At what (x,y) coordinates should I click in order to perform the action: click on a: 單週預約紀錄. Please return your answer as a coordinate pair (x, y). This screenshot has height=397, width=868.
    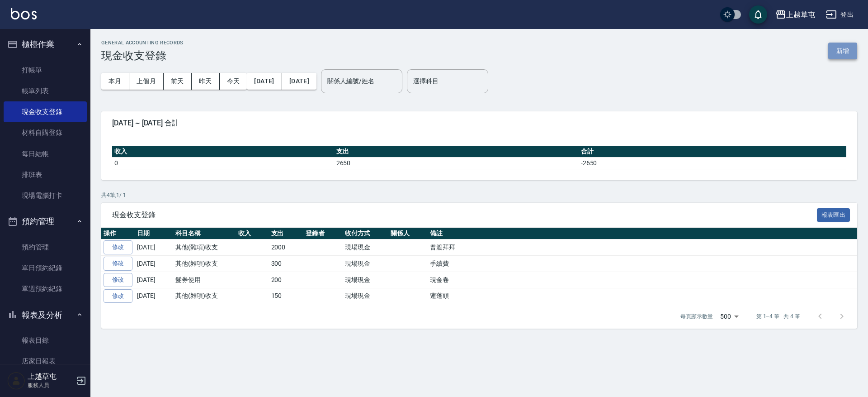
    Looking at the image, I should click on (45, 289).